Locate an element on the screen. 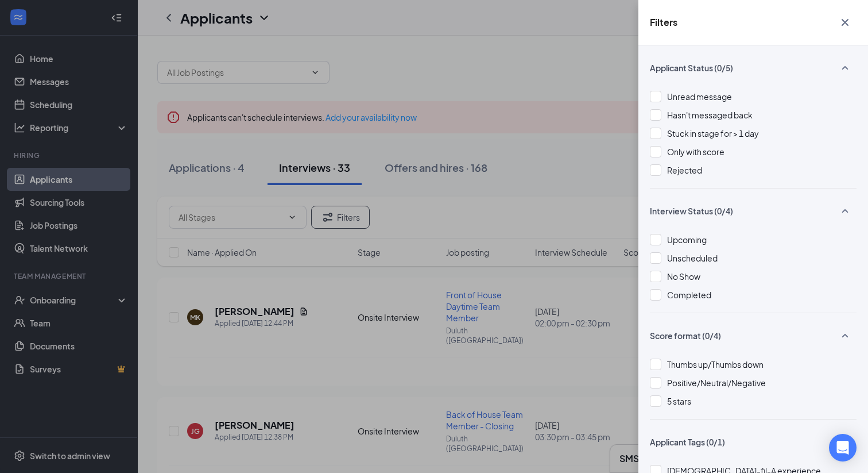 This screenshot has width=868, height=473. span: Hasn't messaged back is located at coordinates (709, 115).